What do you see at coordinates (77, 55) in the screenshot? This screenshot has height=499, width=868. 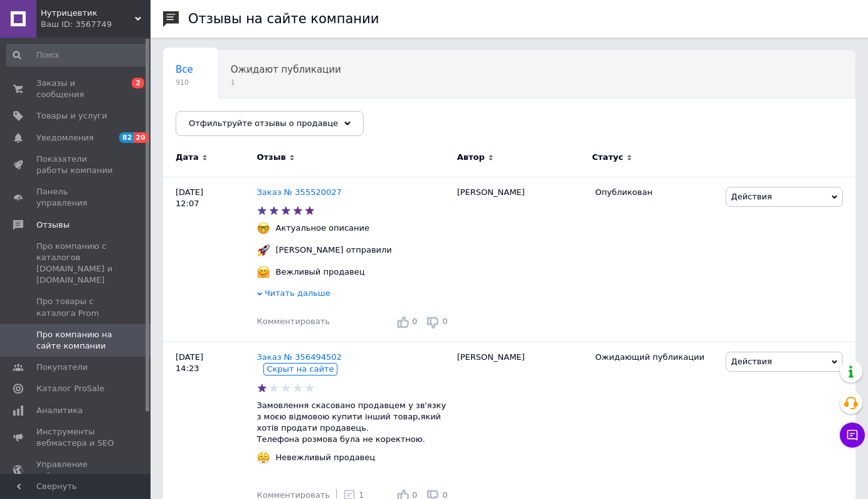 I see `input: Поиск` at bounding box center [77, 55].